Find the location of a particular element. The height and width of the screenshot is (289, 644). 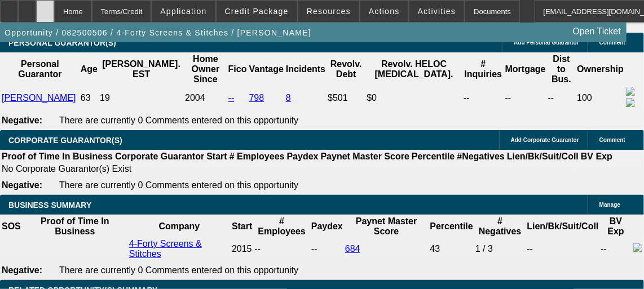

b: Dist to Bus. is located at coordinates (561, 69).